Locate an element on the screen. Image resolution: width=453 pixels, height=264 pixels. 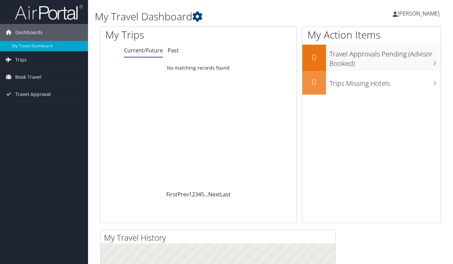
h1: My Action Items is located at coordinates (371, 35).